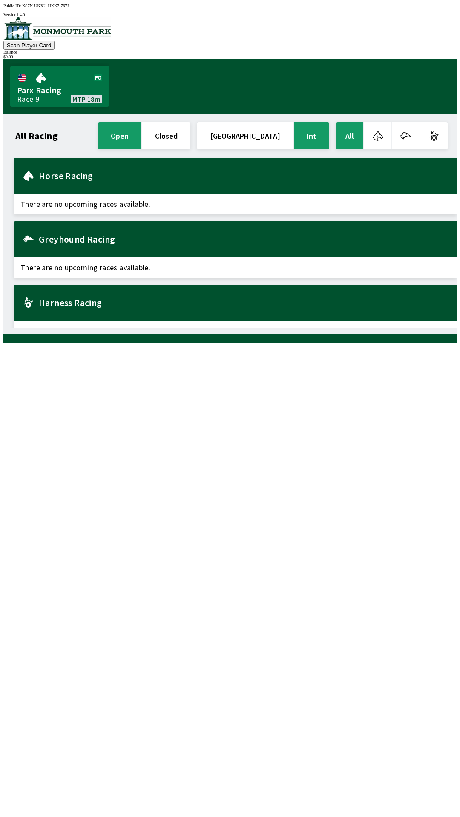  What do you see at coordinates (244, 303) in the screenshot?
I see `h2: Harness Racing` at bounding box center [244, 303].